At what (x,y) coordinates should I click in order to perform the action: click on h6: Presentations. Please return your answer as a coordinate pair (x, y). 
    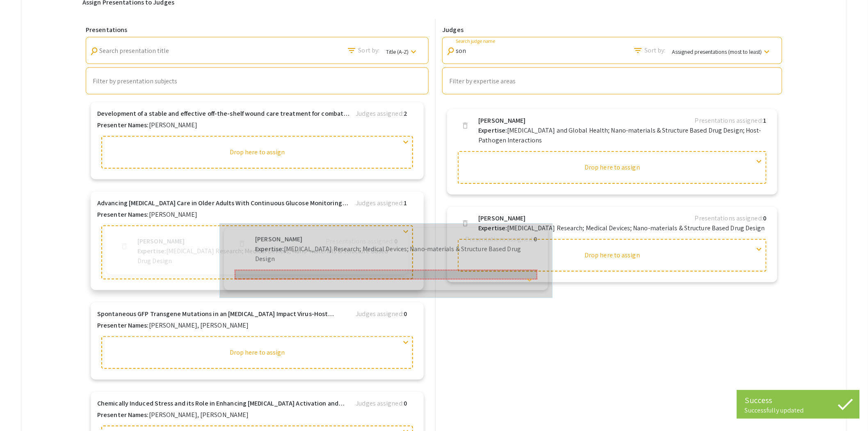
    Looking at the image, I should click on (257, 30).